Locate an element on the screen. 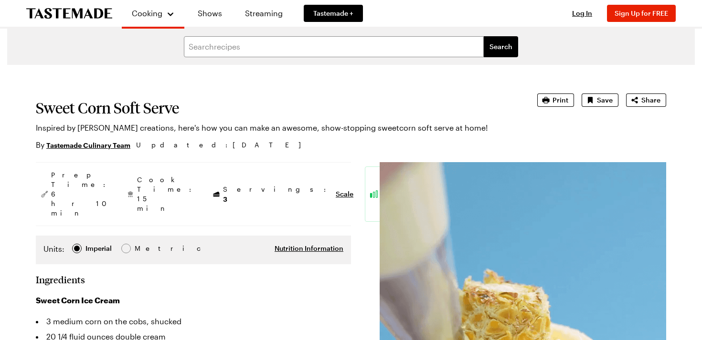 This screenshot has height=340, width=702. button: Log In is located at coordinates (582, 13).